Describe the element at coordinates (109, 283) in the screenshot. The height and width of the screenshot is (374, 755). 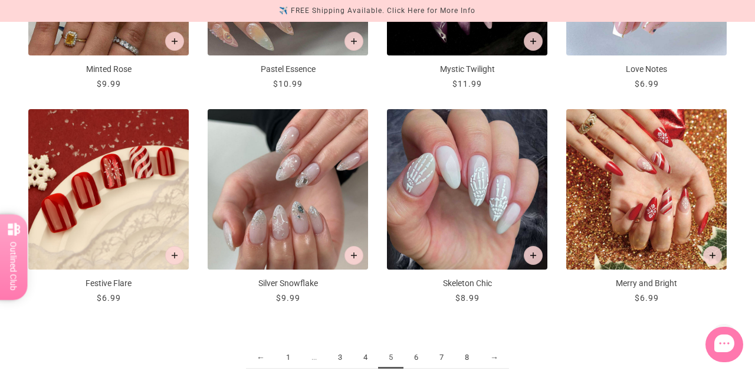
I see `p: Festive Flare` at that location.